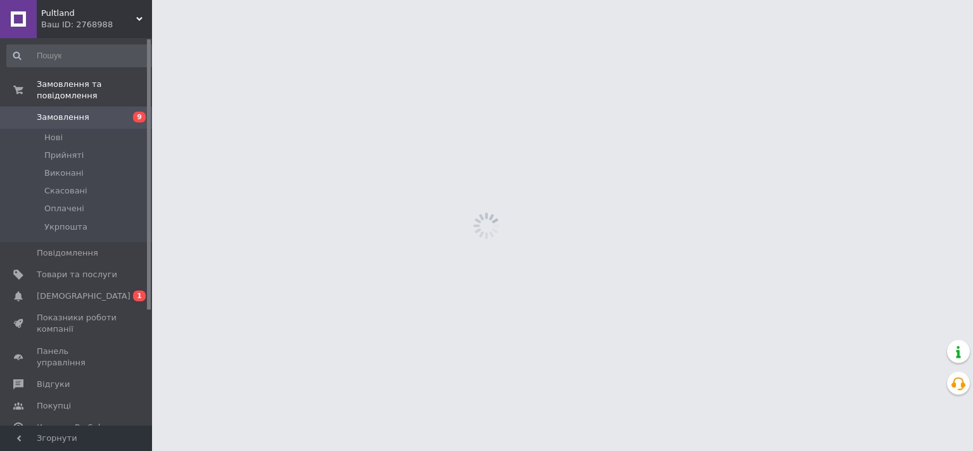  Describe the element at coordinates (77, 274) in the screenshot. I see `span: Товари та послуги` at that location.